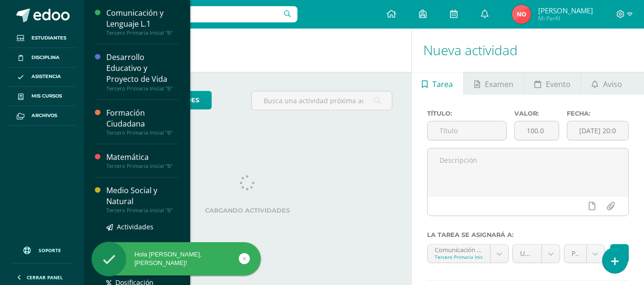 The width and height of the screenshot is (644, 285). What do you see at coordinates (598, 130) in the screenshot?
I see `input: Fecha de entrega` at bounding box center [598, 130].